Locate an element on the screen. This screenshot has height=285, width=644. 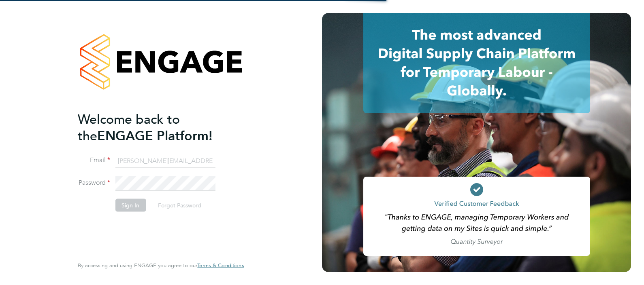
button: Forgot Password is located at coordinates (180, 206).